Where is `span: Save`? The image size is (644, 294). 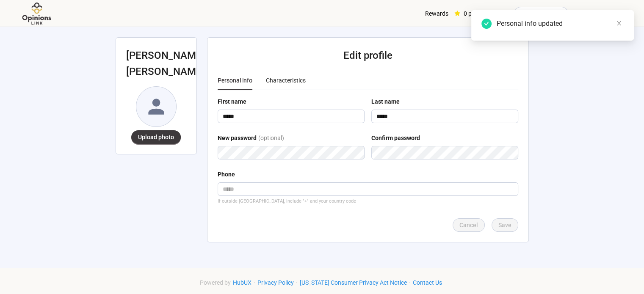
span: Save is located at coordinates (504, 225).